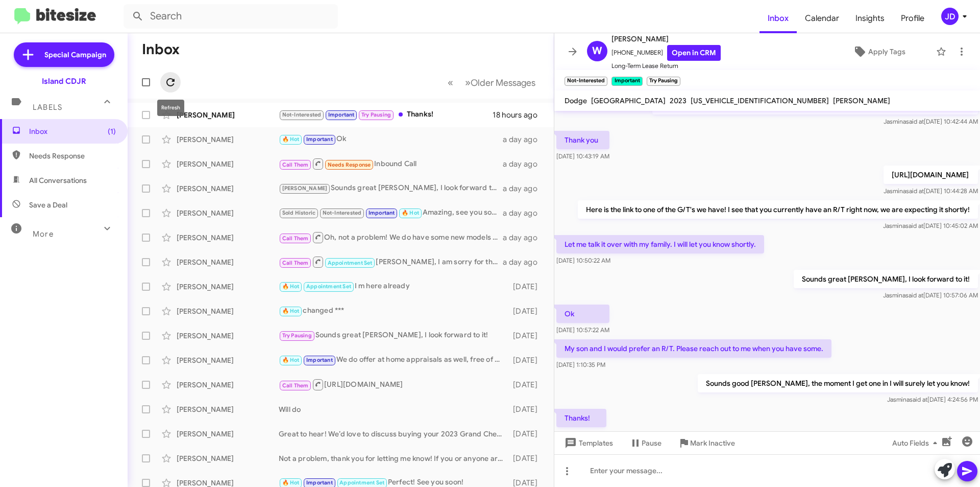  I want to click on small: Important, so click(627, 81).